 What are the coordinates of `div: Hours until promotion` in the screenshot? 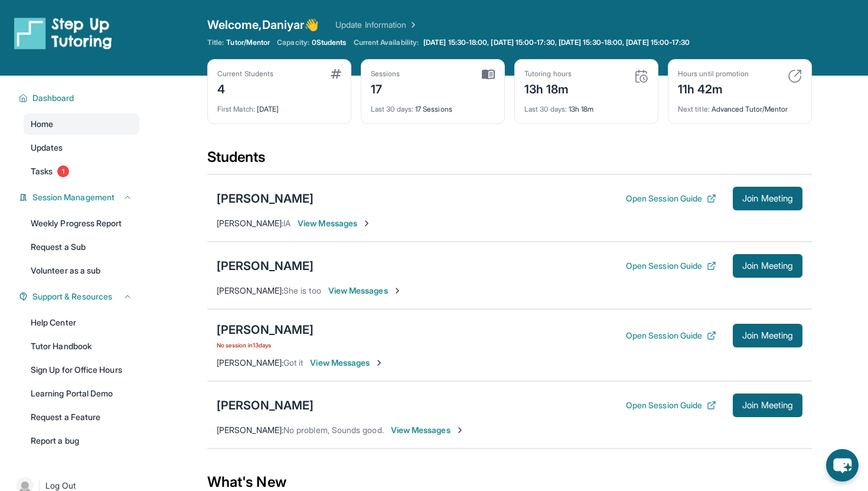 It's located at (713, 74).